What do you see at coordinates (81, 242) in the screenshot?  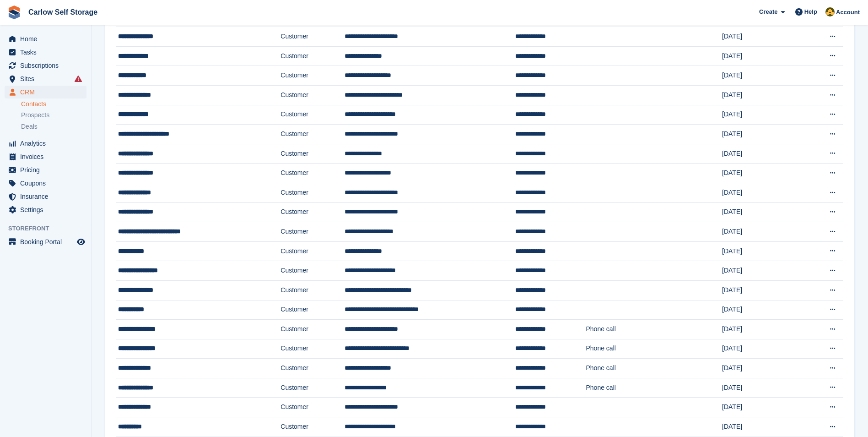 I see `a: Preview store` at bounding box center [81, 242].